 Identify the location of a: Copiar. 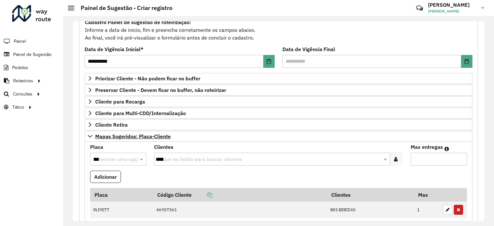
(202, 195).